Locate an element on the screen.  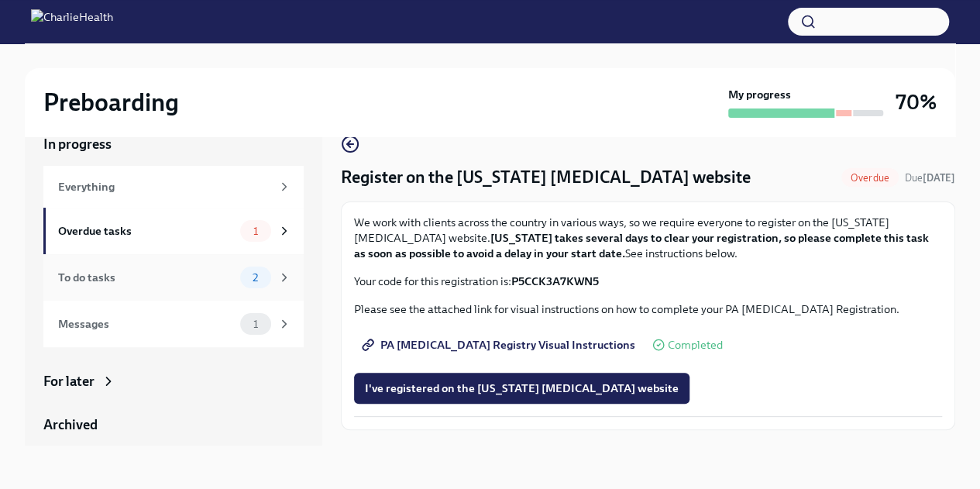
a: Archived is located at coordinates (174, 424).